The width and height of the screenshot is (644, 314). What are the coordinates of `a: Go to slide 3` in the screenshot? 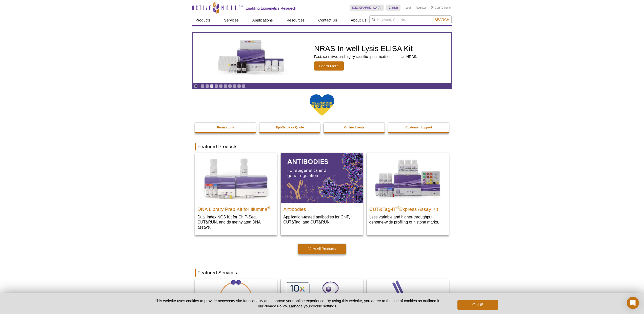 It's located at (211, 86).